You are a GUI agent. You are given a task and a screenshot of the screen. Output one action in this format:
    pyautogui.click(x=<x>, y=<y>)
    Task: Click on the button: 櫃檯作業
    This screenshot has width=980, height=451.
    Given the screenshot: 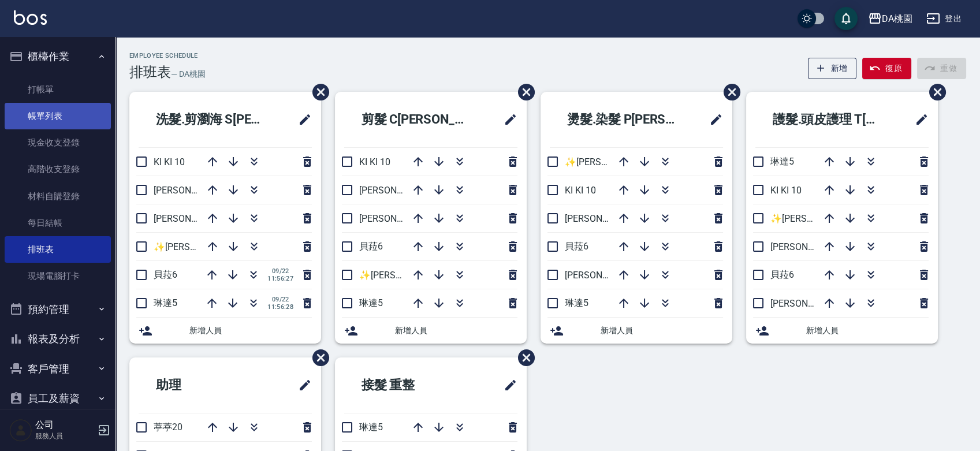 What is the action you would take?
    pyautogui.click(x=58, y=57)
    